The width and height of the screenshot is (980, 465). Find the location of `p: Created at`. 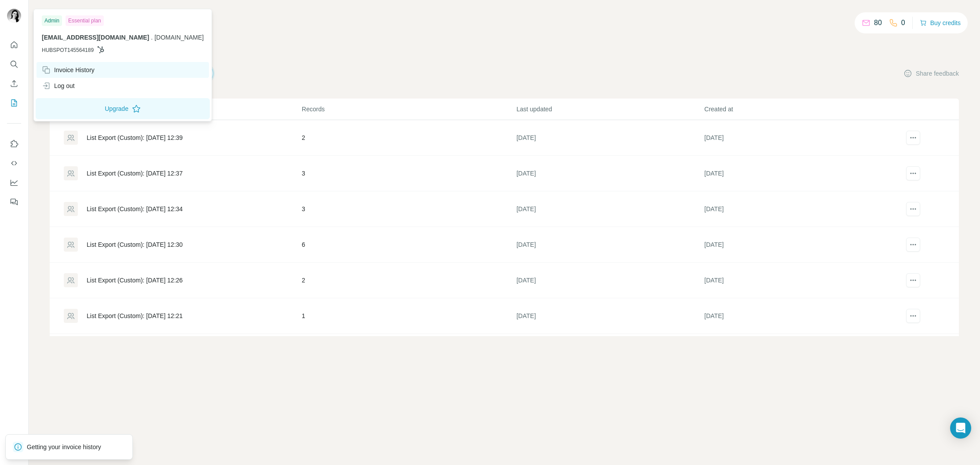

p: Created at is located at coordinates (798, 109).